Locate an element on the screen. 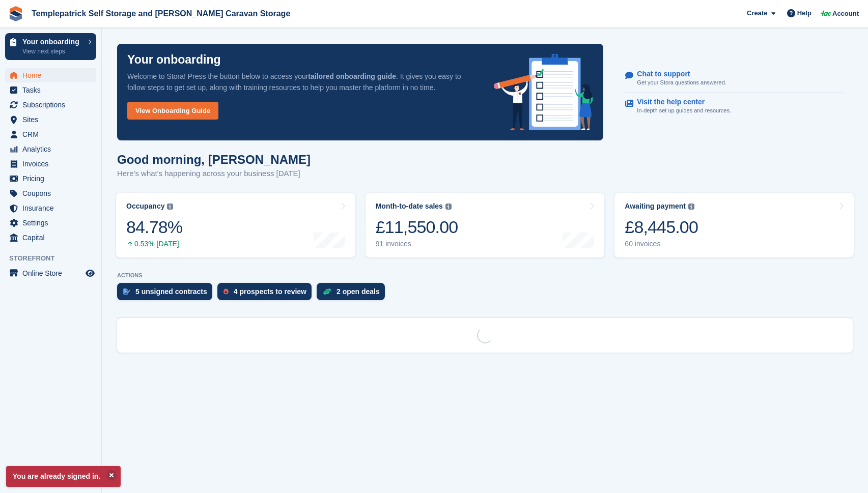 Image resolution: width=868 pixels, height=493 pixels. span: Tasks is located at coordinates (53, 90).